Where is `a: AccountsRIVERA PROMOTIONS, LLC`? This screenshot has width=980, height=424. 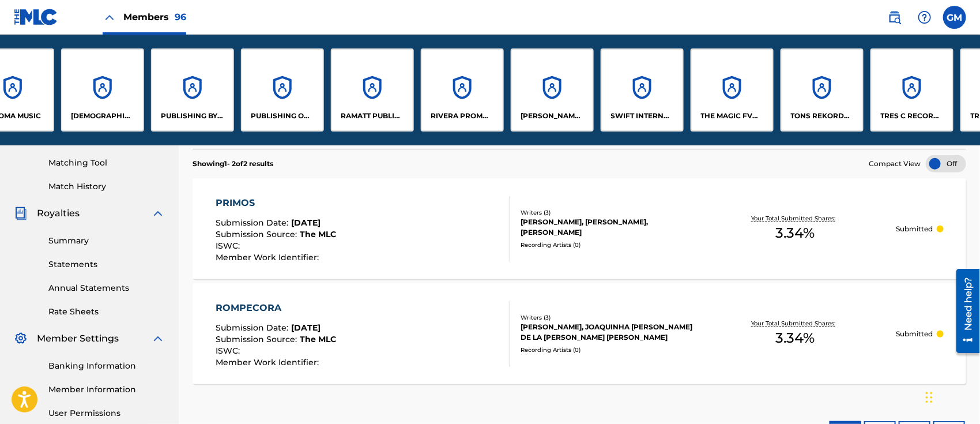 a: AccountsRIVERA PROMOTIONS, LLC is located at coordinates (463, 90).